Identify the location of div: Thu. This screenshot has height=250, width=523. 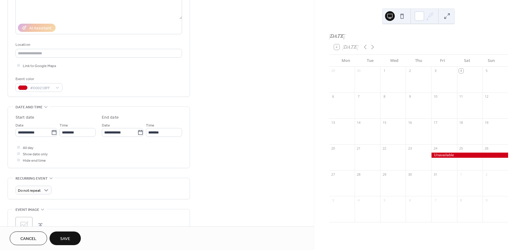
(418, 61).